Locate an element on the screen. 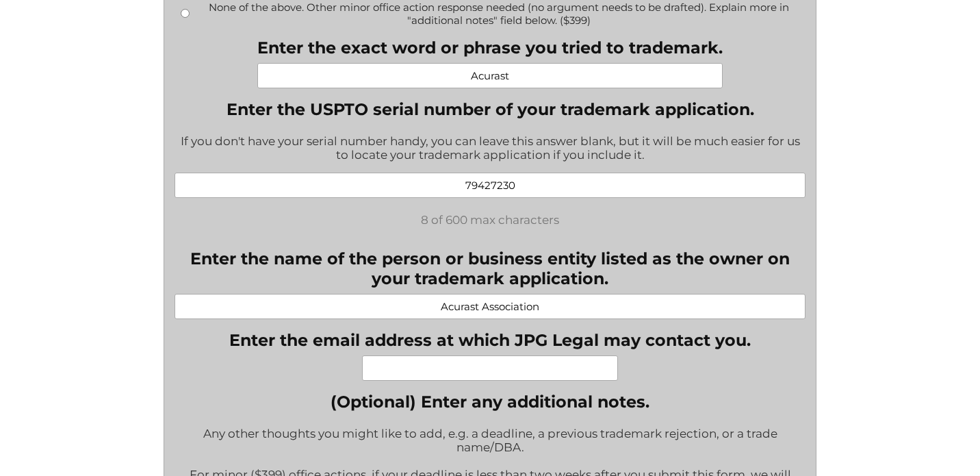 The height and width of the screenshot is (476, 980). label: (Optional) Enter any additional notes. is located at coordinates (490, 401).